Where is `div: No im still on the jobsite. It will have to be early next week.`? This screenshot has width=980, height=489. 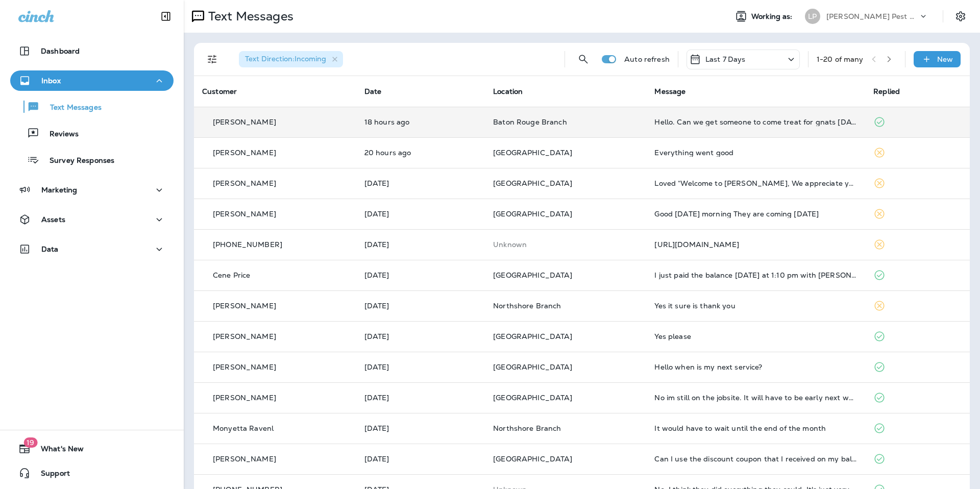 div: No im still on the jobsite. It will have to be early next week. is located at coordinates (755, 397).